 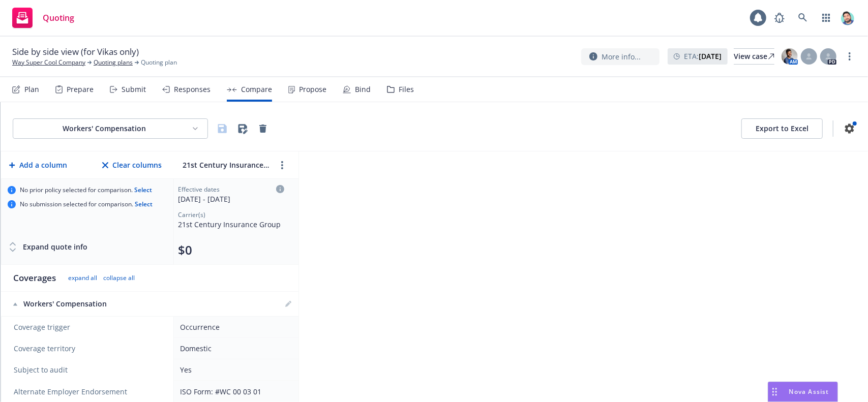 What do you see at coordinates (47, 247) in the screenshot?
I see `button: Expand quote info` at bounding box center [47, 247].